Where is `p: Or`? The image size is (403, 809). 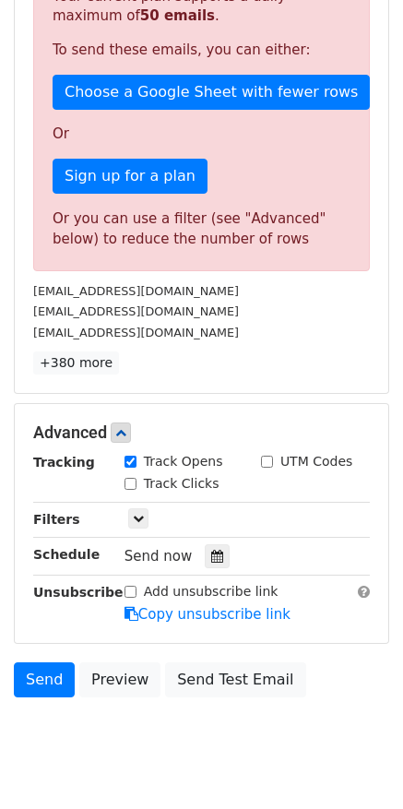
p: Or is located at coordinates (201, 134).